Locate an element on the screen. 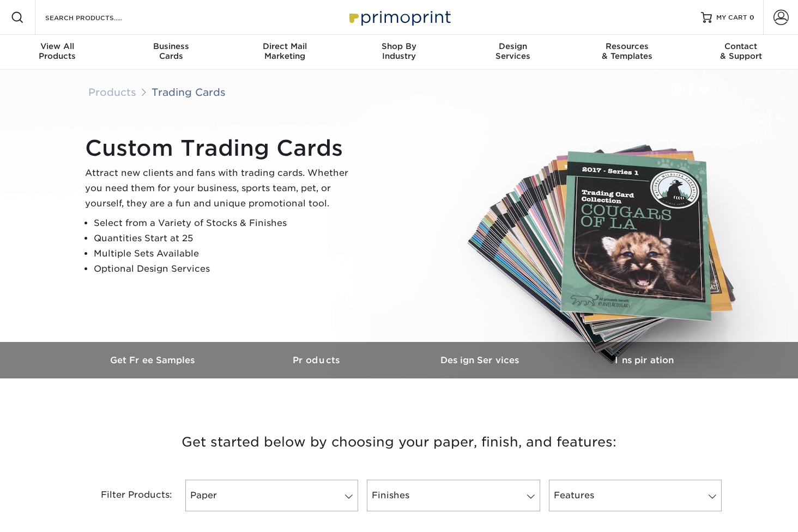  li: Multiple Sets Available is located at coordinates (226, 254).